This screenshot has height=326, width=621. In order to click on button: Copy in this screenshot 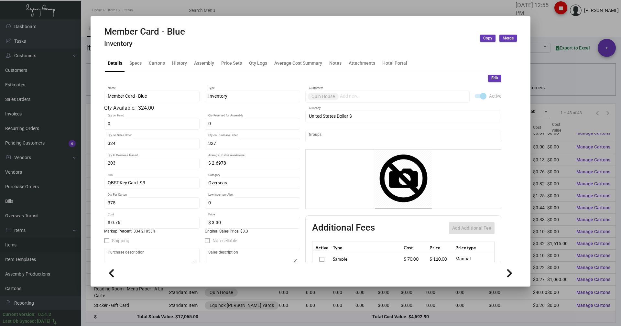, I will do `click(488, 38)`.